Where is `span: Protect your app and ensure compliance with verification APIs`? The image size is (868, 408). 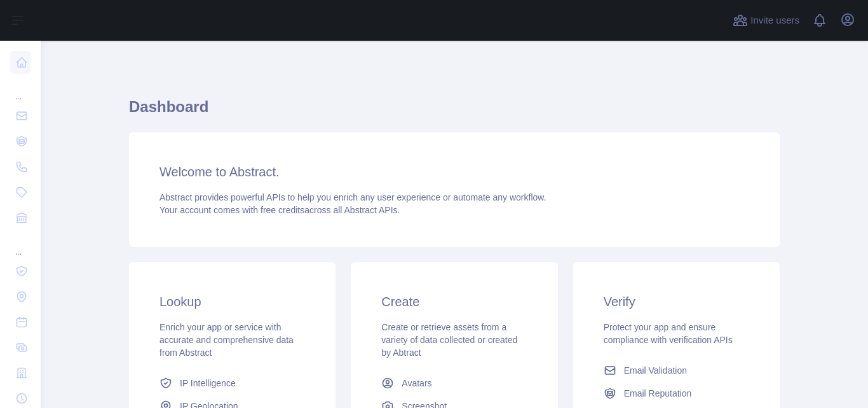 span: Protect your app and ensure compliance with verification APIs is located at coordinates (668, 334).